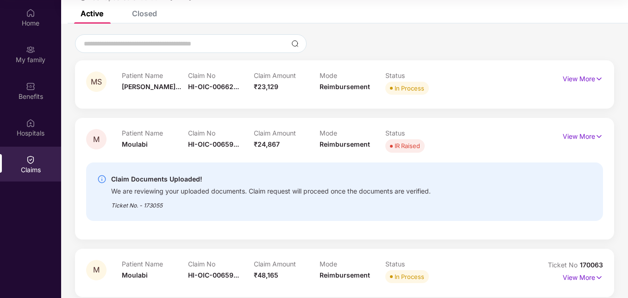 Image resolution: width=628 pixels, height=298 pixels. Describe the element at coordinates (31, 86) in the screenshot. I see `img: svg+xml;base64,PHN2ZyBpZD0iQmVuZWZpdHMiIHhtbG5zPSJodHRwOi8vd3d3LnczLm9yZy8yMDAwL3N2ZyIgd2lkdGg9Ij...` at that location.